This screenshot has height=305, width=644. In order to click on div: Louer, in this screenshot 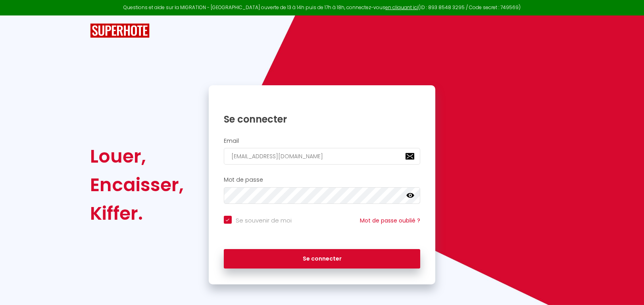, I will do `click(137, 156)`.